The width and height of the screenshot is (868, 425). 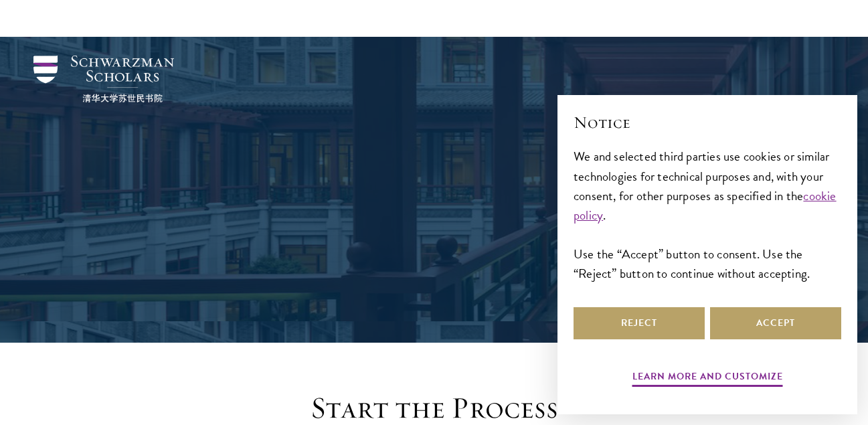 What do you see at coordinates (707, 123) in the screenshot?
I see `h2: Notice` at bounding box center [707, 123].